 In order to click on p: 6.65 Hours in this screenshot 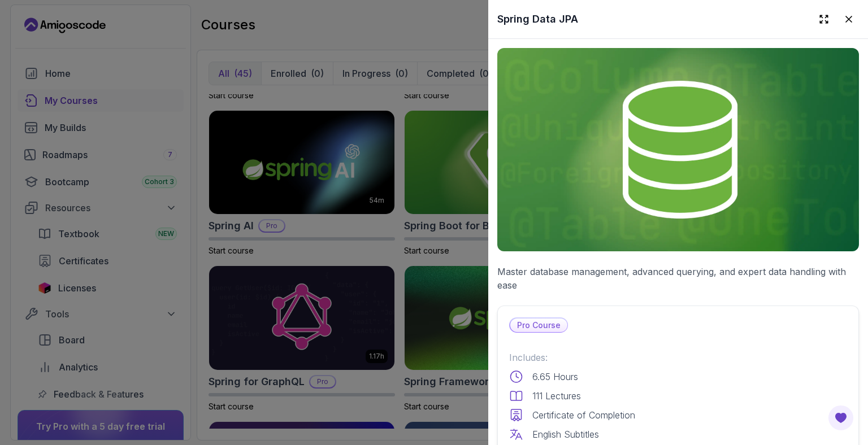, I will do `click(555, 377)`.